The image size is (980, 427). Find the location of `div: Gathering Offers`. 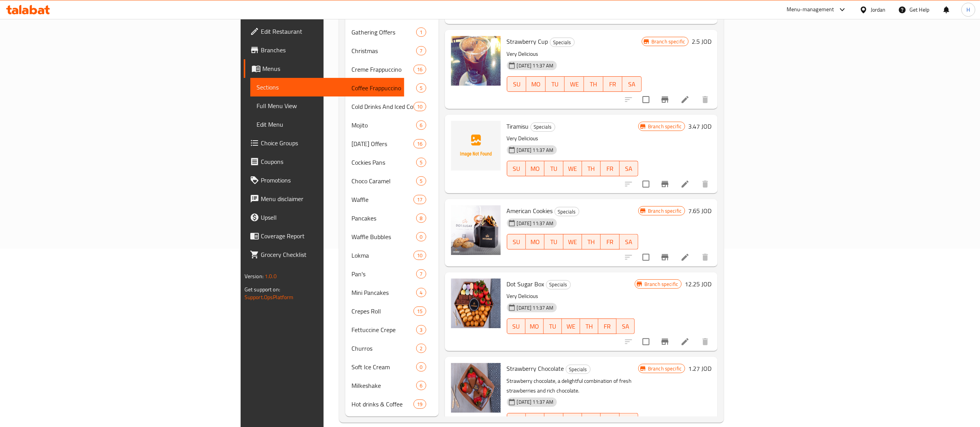

div: Gathering Offers is located at coordinates (384, 32).